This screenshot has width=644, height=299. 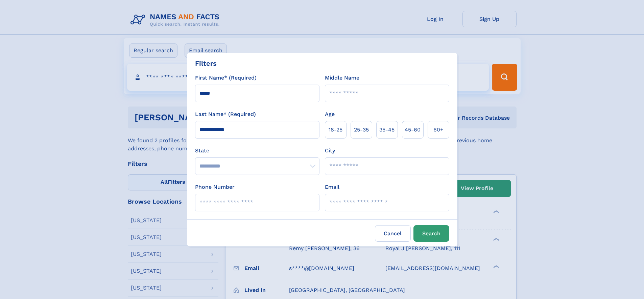 What do you see at coordinates (257, 151) in the screenshot?
I see `label: State` at bounding box center [257, 151].